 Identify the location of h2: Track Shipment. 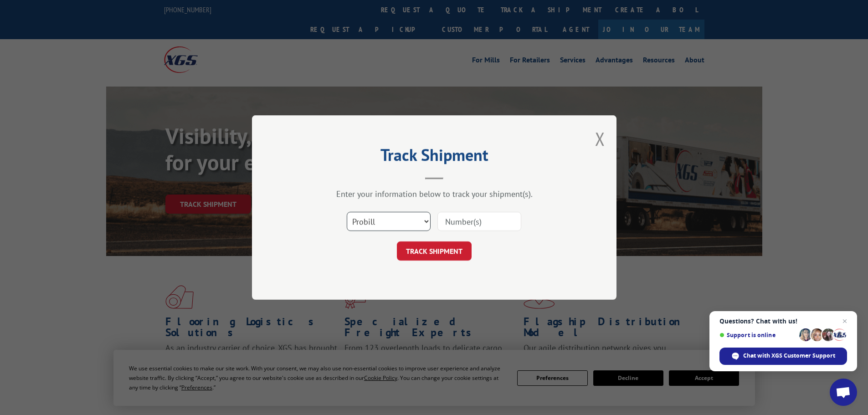
(434, 157).